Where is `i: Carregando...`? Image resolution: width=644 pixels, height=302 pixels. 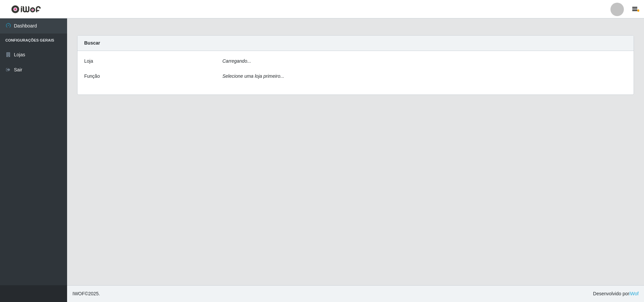
i: Carregando... is located at coordinates (237, 61).